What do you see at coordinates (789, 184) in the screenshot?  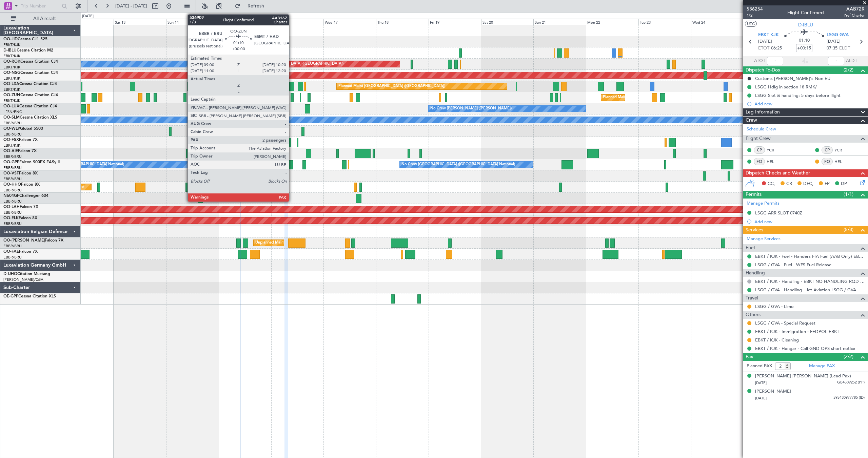 I see `span: CR` at bounding box center [789, 184].